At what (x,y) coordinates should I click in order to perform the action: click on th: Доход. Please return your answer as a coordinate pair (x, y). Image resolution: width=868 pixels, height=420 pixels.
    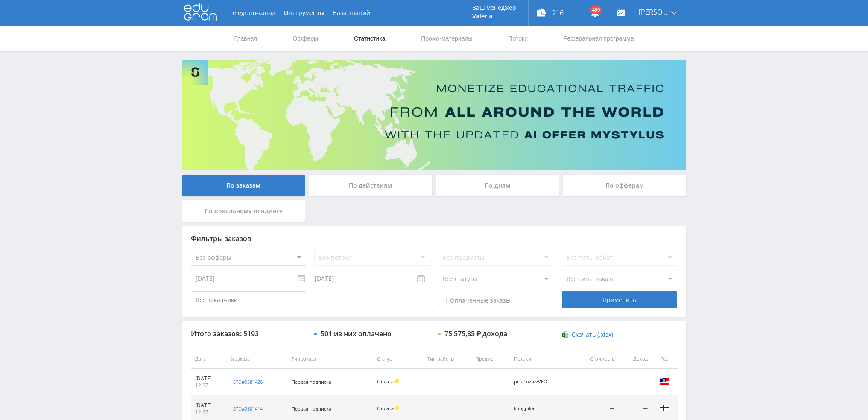
    Looking at the image, I should click on (636, 358).